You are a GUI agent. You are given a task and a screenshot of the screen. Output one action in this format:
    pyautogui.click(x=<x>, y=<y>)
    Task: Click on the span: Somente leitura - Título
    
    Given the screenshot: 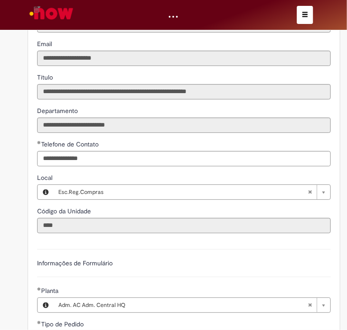 What is the action you would take?
    pyautogui.click(x=46, y=77)
    